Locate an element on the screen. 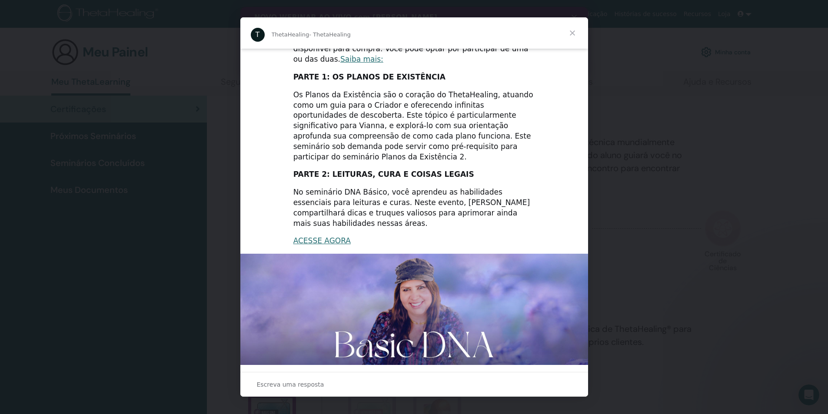  div: Fechar is located at coordinates (336, 10).